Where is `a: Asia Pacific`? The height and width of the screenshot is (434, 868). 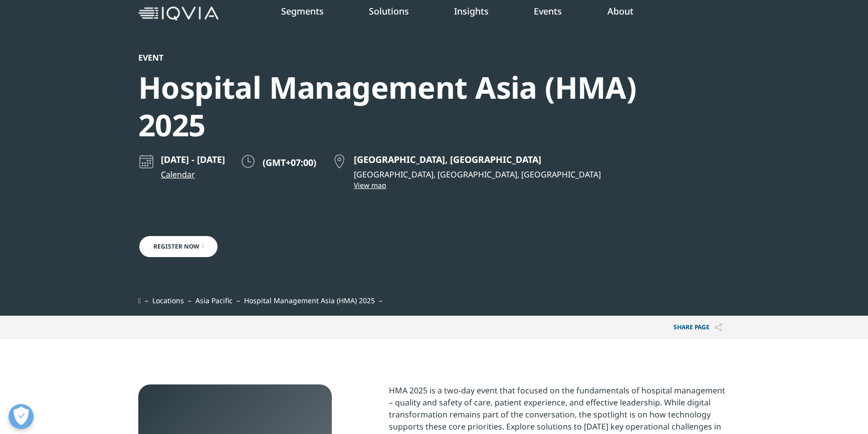 a: Asia Pacific is located at coordinates (214, 300).